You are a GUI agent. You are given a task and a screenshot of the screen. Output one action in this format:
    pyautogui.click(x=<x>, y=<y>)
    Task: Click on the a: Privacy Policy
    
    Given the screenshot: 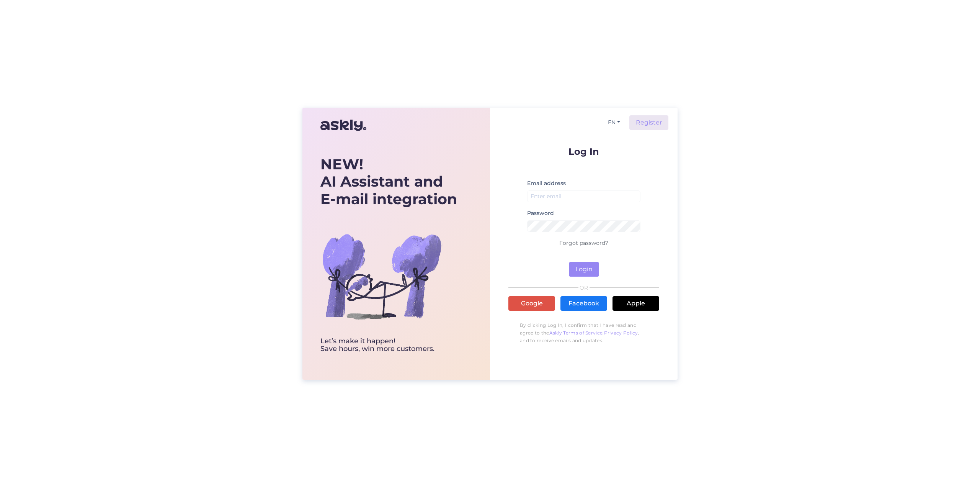 What is the action you would take?
    pyautogui.click(x=621, y=332)
    